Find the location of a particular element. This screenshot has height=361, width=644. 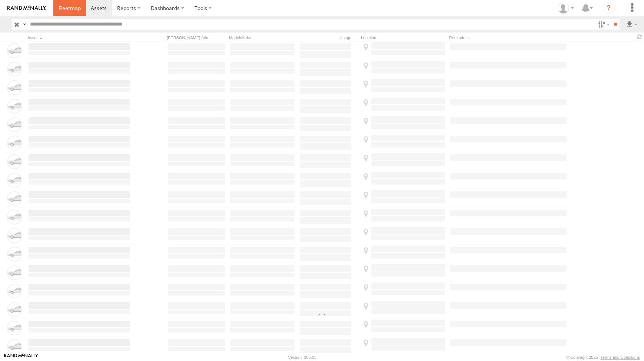

div: Location is located at coordinates (404, 37).